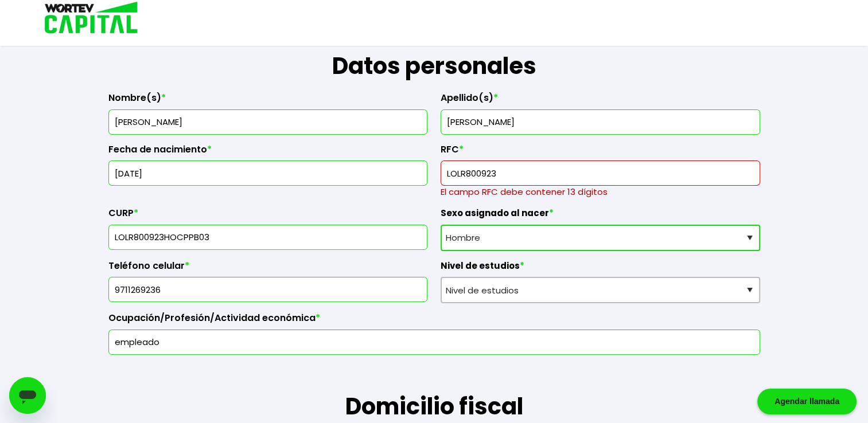  Describe the element at coordinates (434, 321) in the screenshot. I see `label: Ocupación/Profesión/Actividad económica` at that location.